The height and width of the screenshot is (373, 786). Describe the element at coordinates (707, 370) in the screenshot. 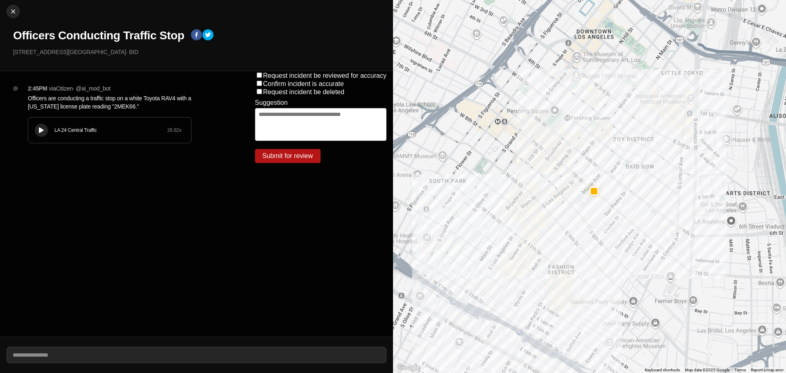

I see `span: Map data ©2025 Google` at that location.